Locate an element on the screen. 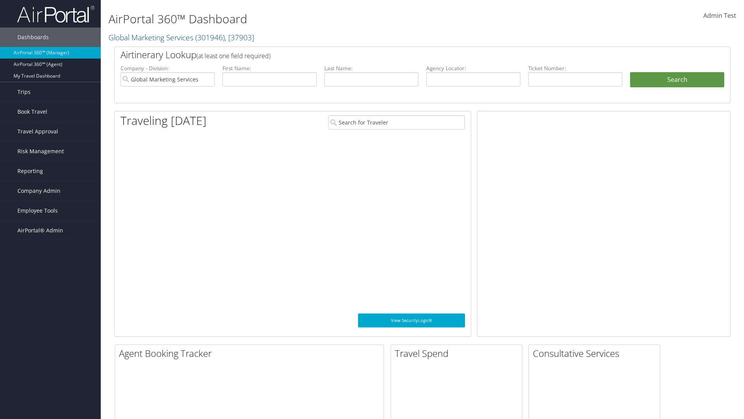 The height and width of the screenshot is (419, 744). span: Dashboards is located at coordinates (33, 37).